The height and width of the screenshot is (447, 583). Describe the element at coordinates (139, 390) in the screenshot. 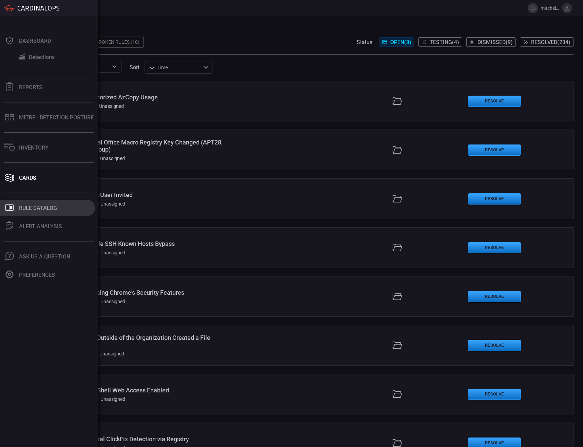

I see `div: Windows - PowerShell Web Access Enabled` at that location.